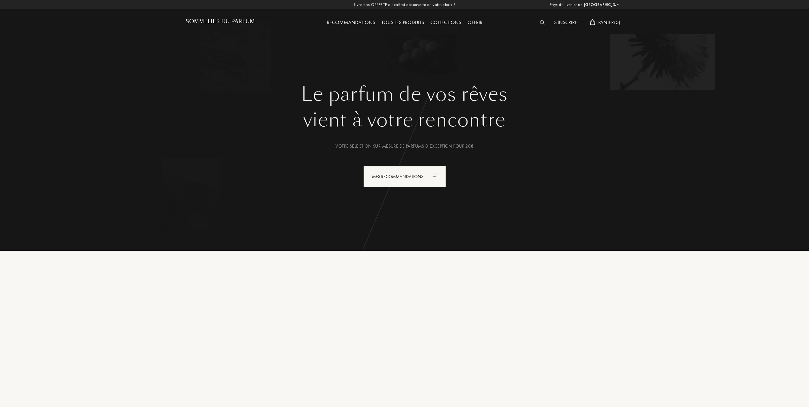  I want to click on h1: Le parfum de vos rêves, so click(405, 94).